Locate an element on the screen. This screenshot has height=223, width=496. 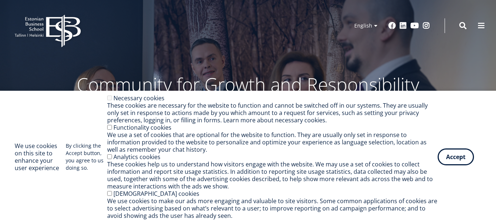
a: Facebook is located at coordinates (392, 26).